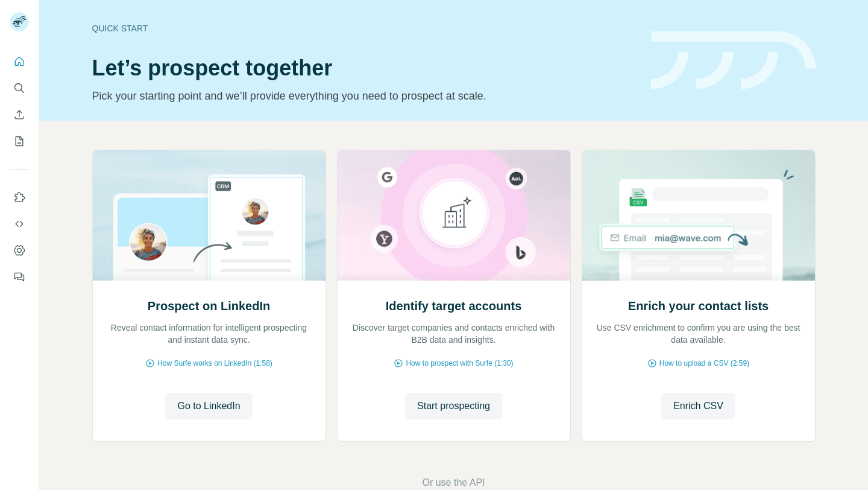 The image size is (868, 490). I want to click on button: Start prospecting, so click(454, 406).